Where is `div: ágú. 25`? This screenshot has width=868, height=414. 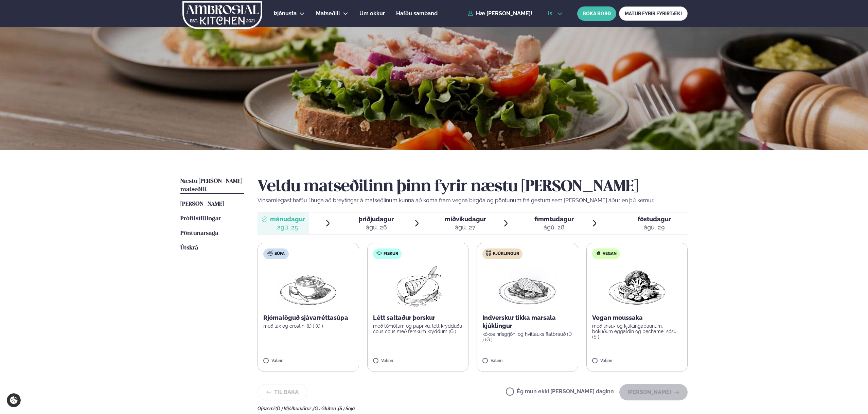
div: ágú. 25 is located at coordinates (287, 227).